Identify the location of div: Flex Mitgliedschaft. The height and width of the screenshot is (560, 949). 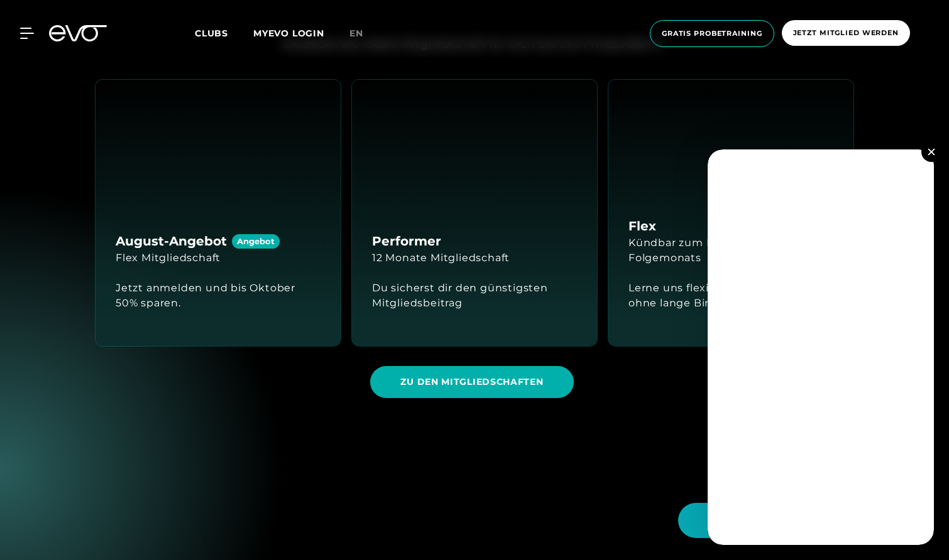
(167, 259).